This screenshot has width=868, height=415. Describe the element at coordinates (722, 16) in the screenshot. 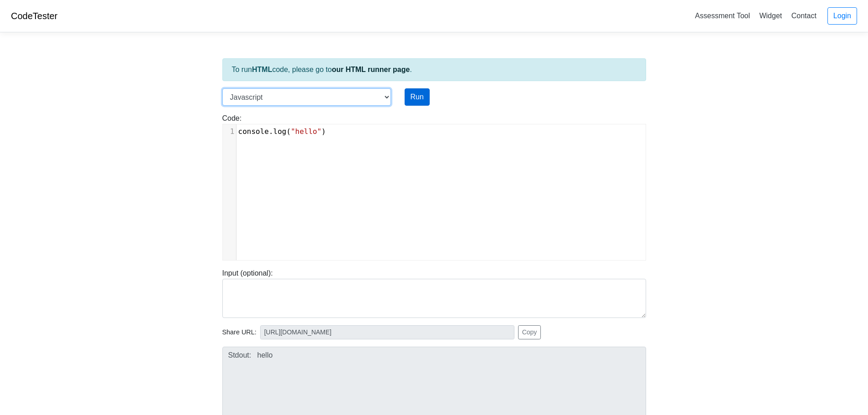

I see `a: Assessment Tool` at that location.